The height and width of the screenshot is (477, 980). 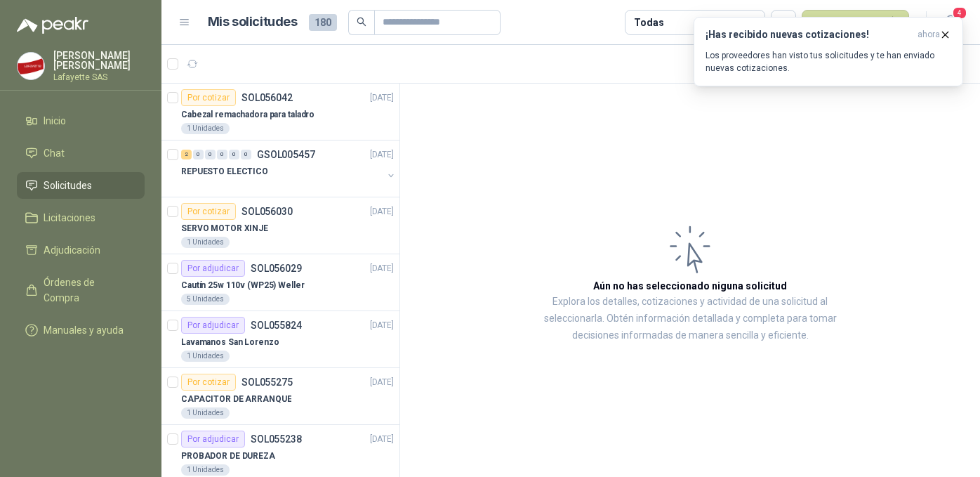 I want to click on h1: Mis solicitudes, so click(x=253, y=22).